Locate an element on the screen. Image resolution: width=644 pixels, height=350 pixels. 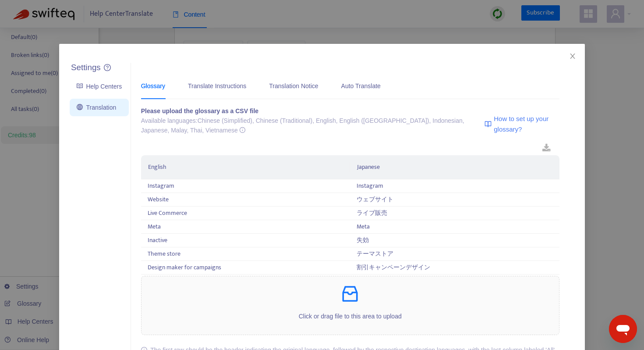
span: close is located at coordinates (573, 56).